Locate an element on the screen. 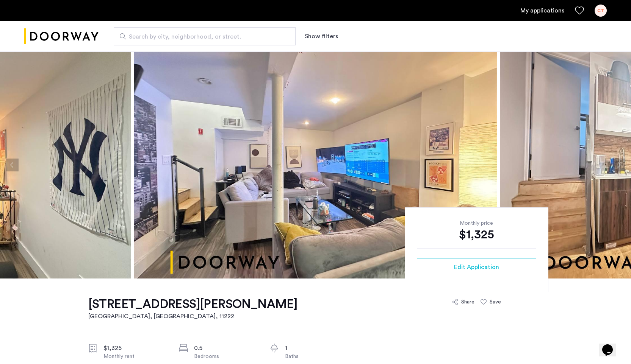 This screenshot has height=364, width=631. a: Favorites is located at coordinates (580, 11).